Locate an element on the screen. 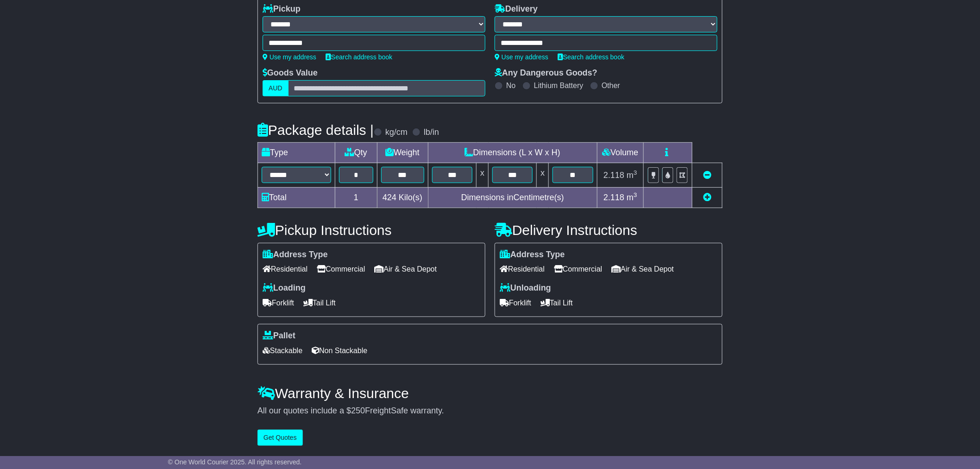 Image resolution: width=980 pixels, height=469 pixels. td: Dimensions in Centimetre(s) is located at coordinates (513, 197).